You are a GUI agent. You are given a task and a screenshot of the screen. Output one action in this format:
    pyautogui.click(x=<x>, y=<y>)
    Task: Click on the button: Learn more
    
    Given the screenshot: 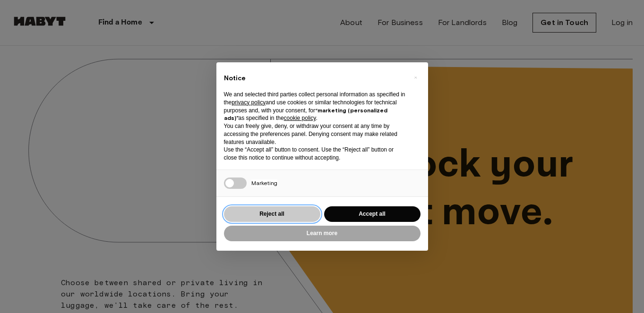 What is the action you would take?
    pyautogui.click(x=322, y=234)
    